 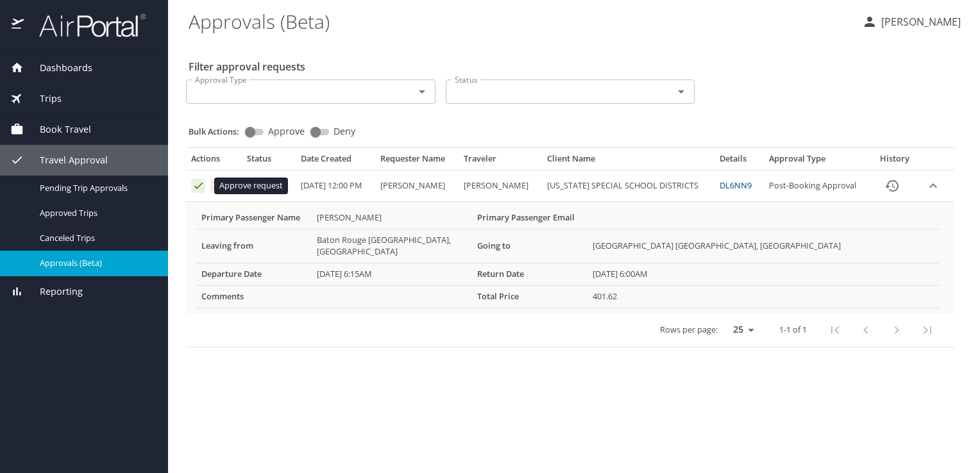 I want to click on th: Leaving from, so click(x=254, y=246).